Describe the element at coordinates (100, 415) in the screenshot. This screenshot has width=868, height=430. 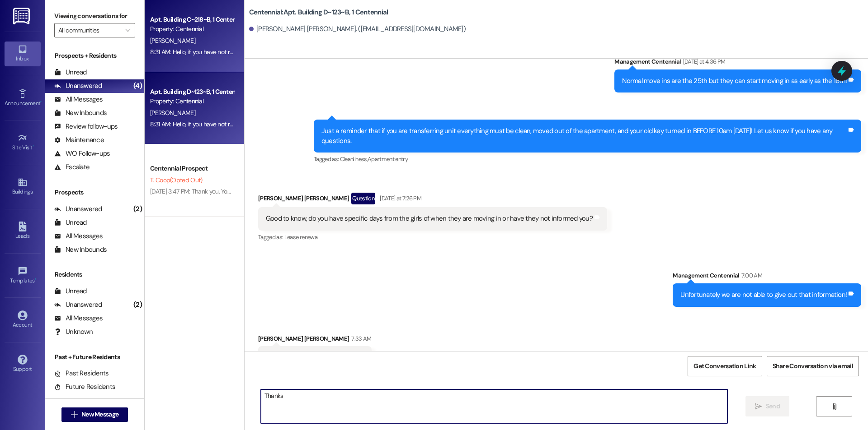
I see `span: New Message` at that location.